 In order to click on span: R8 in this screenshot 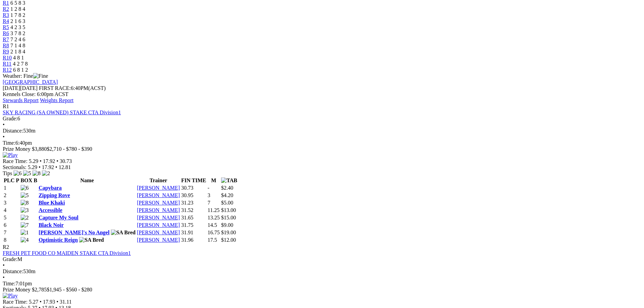, I will do `click(6, 46)`.